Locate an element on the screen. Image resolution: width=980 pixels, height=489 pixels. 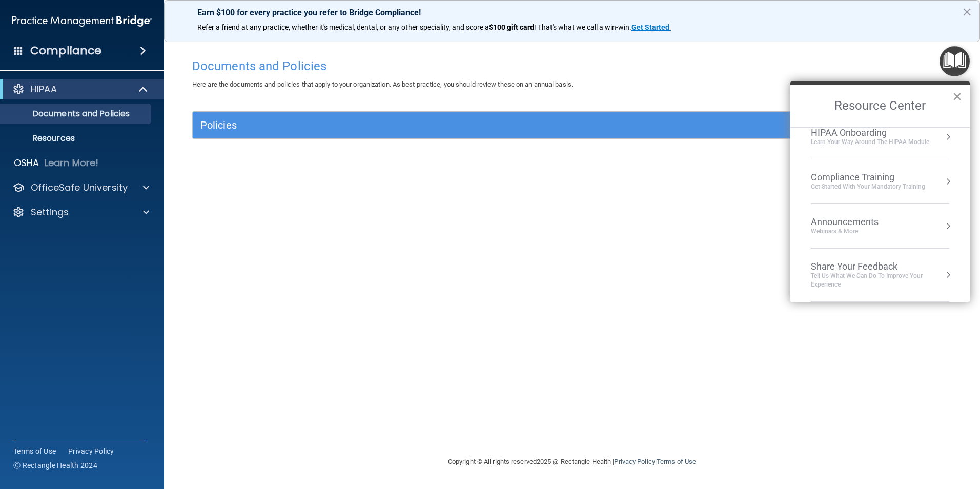
div: Get Started with your mandatory training is located at coordinates (868, 187).